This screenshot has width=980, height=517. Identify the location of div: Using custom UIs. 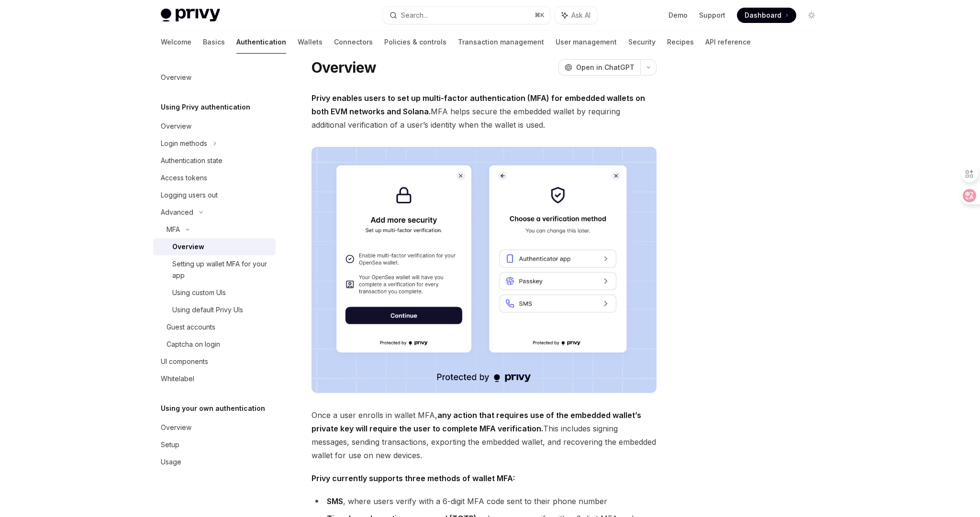
(200, 293).